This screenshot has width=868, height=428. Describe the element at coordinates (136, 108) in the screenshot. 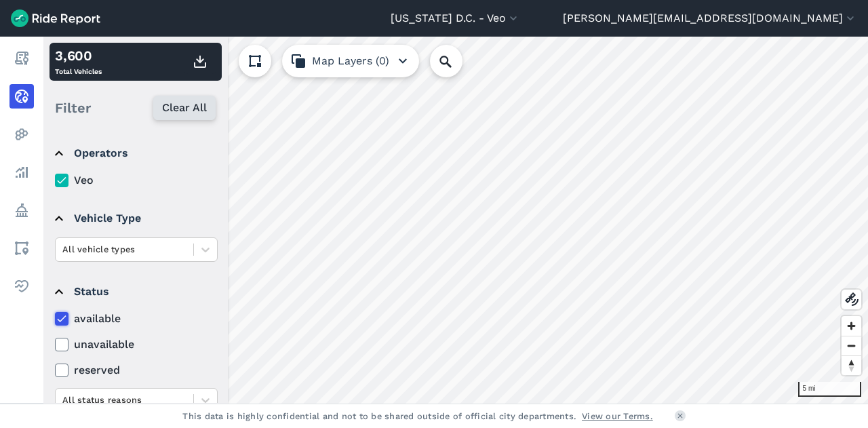

I see `div: Filter` at that location.